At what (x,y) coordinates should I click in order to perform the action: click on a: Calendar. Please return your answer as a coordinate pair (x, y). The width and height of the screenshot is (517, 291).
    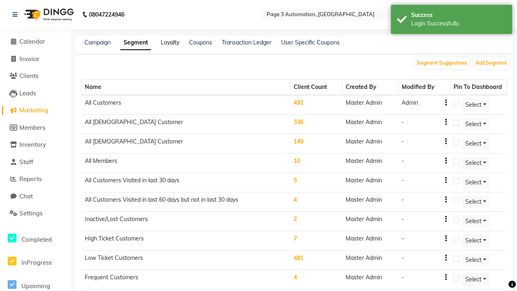
    Looking at the image, I should click on (35, 42).